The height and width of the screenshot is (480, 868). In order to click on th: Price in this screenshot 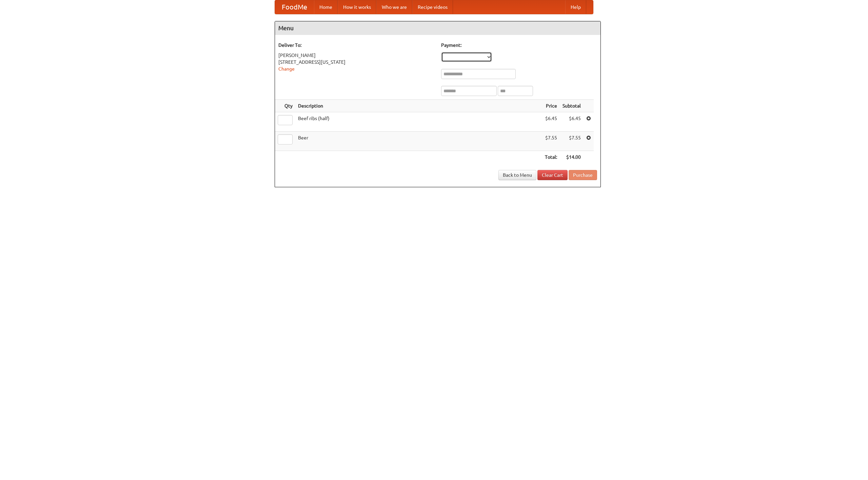, I will do `click(551, 106)`.